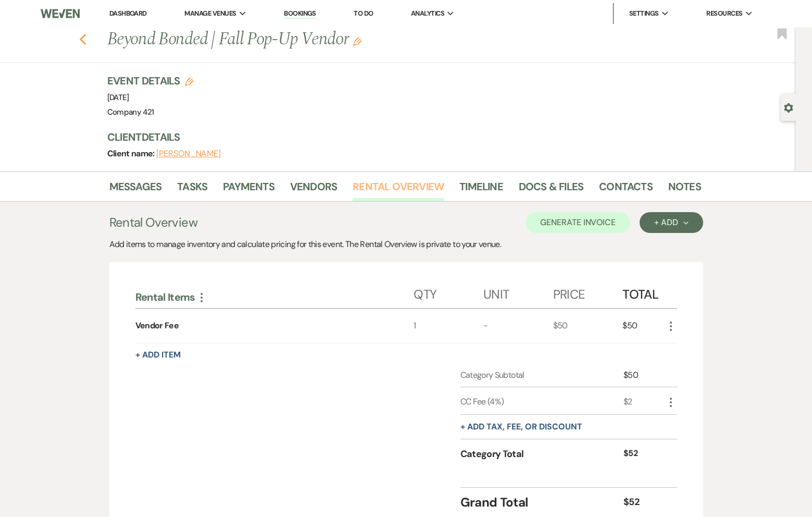 This screenshot has height=517, width=812. What do you see at coordinates (363, 13) in the screenshot?
I see `a: To Do` at bounding box center [363, 13].